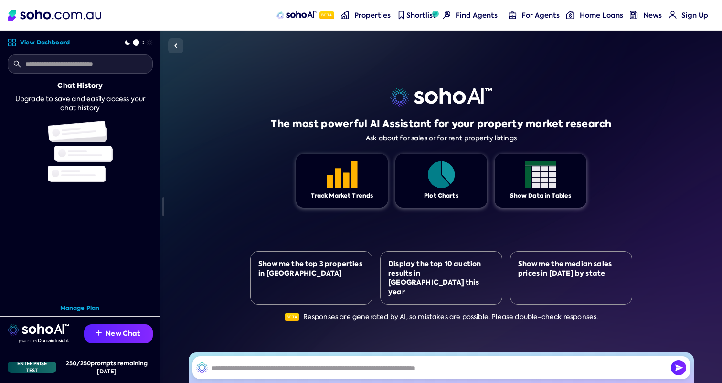 This screenshot has width=722, height=383. I want to click on img: Send icon, so click(679, 368).